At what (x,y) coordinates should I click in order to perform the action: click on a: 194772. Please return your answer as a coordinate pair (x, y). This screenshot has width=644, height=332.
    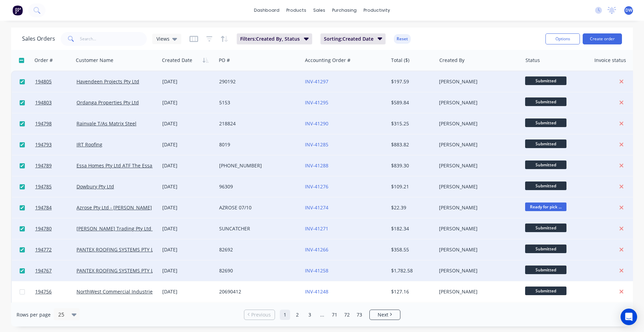
    Looking at the image, I should click on (56, 250).